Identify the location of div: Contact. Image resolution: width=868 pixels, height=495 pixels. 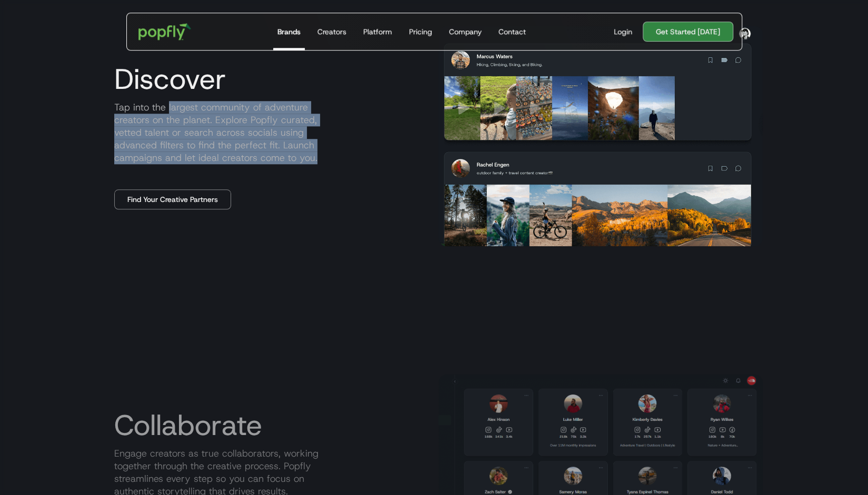
(512, 32).